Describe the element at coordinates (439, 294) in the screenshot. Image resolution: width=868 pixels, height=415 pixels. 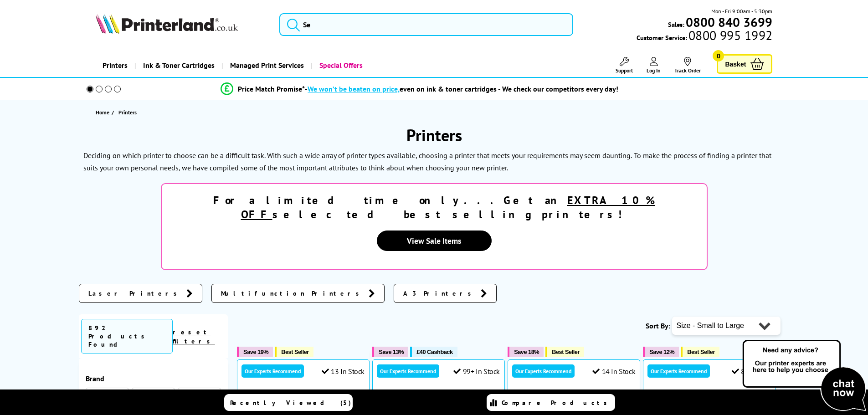
I see `span: A3 Printers` at that location.